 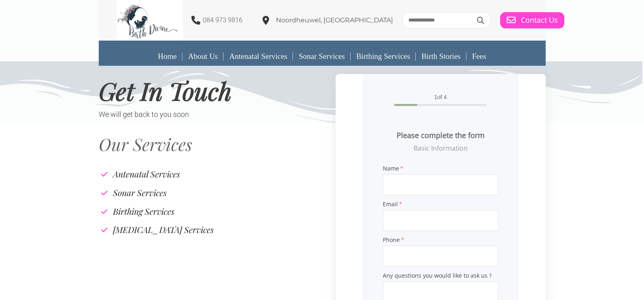 What do you see at coordinates (479, 57) in the screenshot?
I see `a: Fees` at bounding box center [479, 57].